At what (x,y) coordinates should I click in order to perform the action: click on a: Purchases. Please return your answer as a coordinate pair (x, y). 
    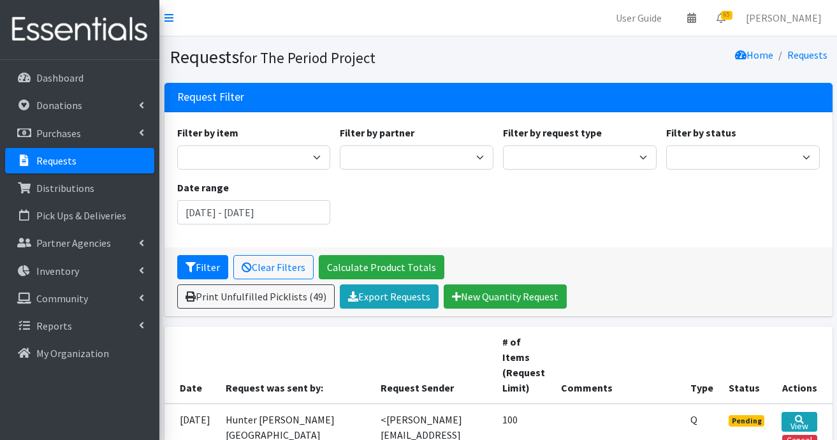
    Looking at the image, I should click on (80, 133).